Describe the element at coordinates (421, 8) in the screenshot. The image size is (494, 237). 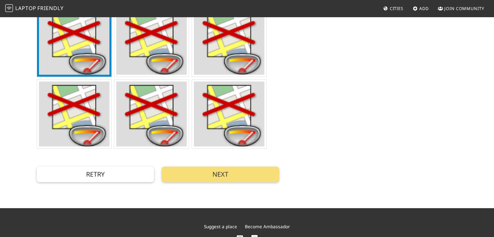
I see `a: Add` at that location.